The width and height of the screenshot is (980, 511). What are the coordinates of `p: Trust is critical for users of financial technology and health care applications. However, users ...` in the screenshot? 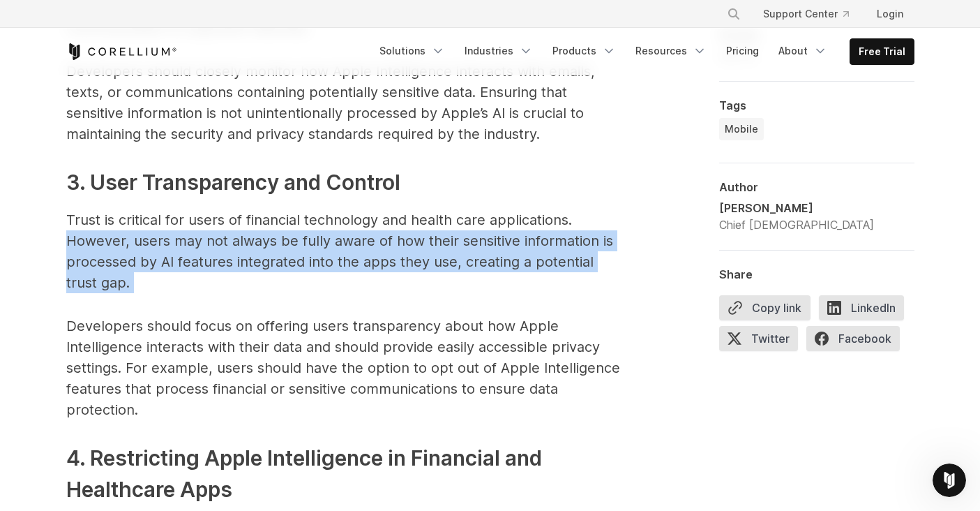 It's located at (345, 251).